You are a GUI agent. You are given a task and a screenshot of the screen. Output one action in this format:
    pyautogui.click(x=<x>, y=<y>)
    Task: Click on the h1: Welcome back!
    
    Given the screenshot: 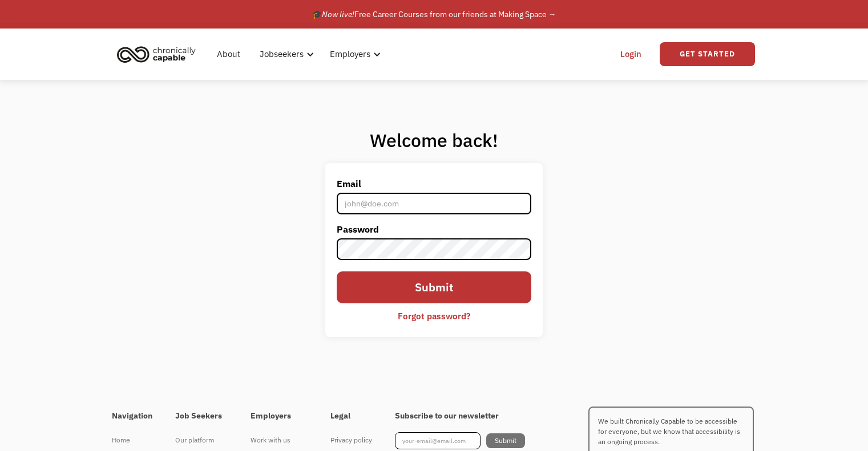 What is the action you would take?
    pyautogui.click(x=433, y=140)
    